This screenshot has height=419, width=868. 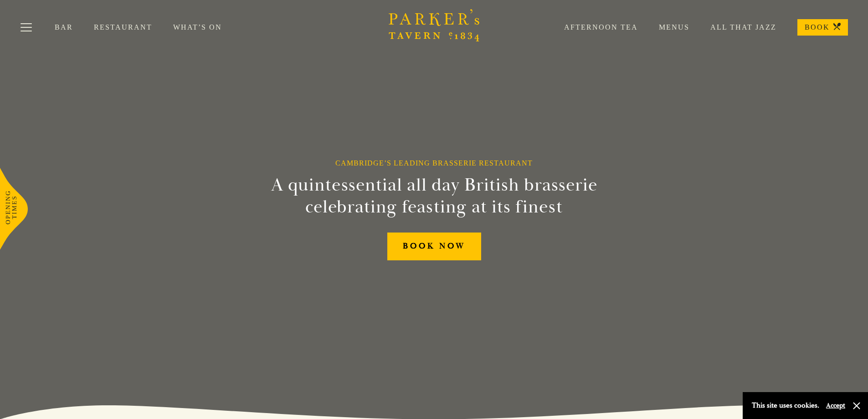 What do you see at coordinates (786, 405) in the screenshot?
I see `p: This site uses cookies.` at bounding box center [786, 405].